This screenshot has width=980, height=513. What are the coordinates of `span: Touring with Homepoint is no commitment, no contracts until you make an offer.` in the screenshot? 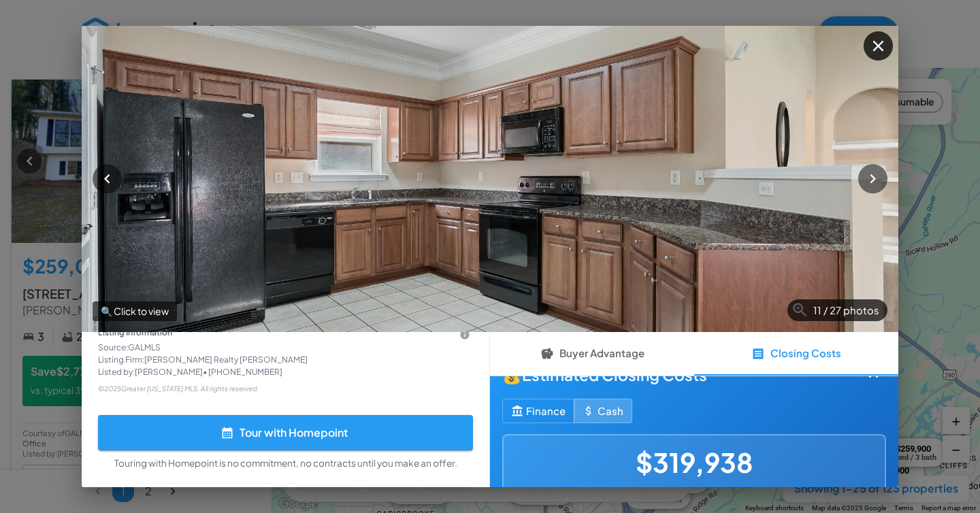 It's located at (285, 463).